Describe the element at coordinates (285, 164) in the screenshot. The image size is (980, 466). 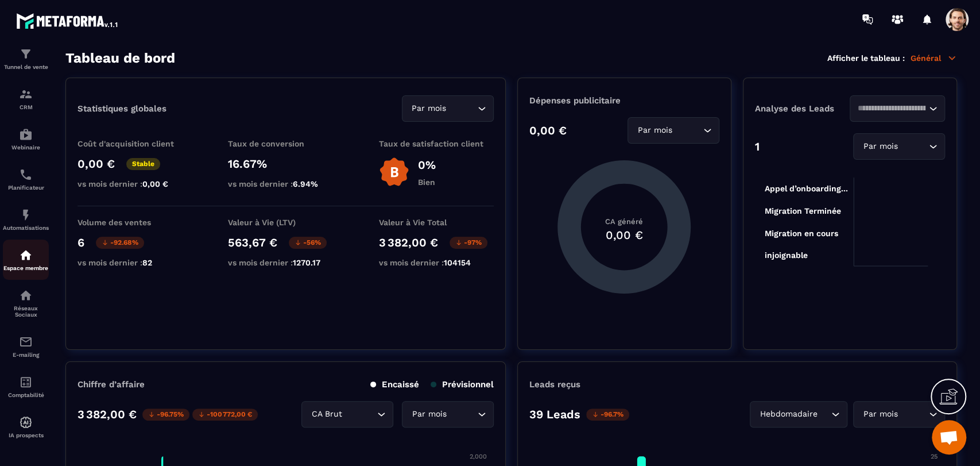
I see `p: 16.67%` at that location.